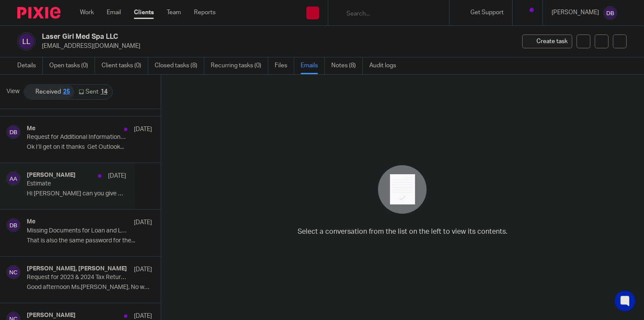 The height and width of the screenshot is (320, 644). What do you see at coordinates (87, 13) in the screenshot?
I see `a: Work` at bounding box center [87, 13].